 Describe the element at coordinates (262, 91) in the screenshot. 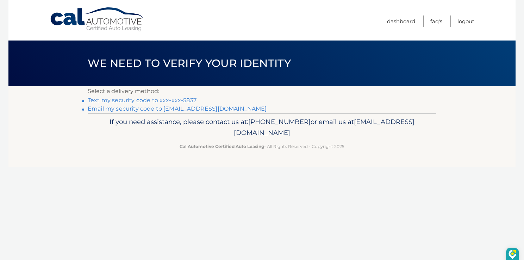

I see `p: Select a delivery method:` at that location.